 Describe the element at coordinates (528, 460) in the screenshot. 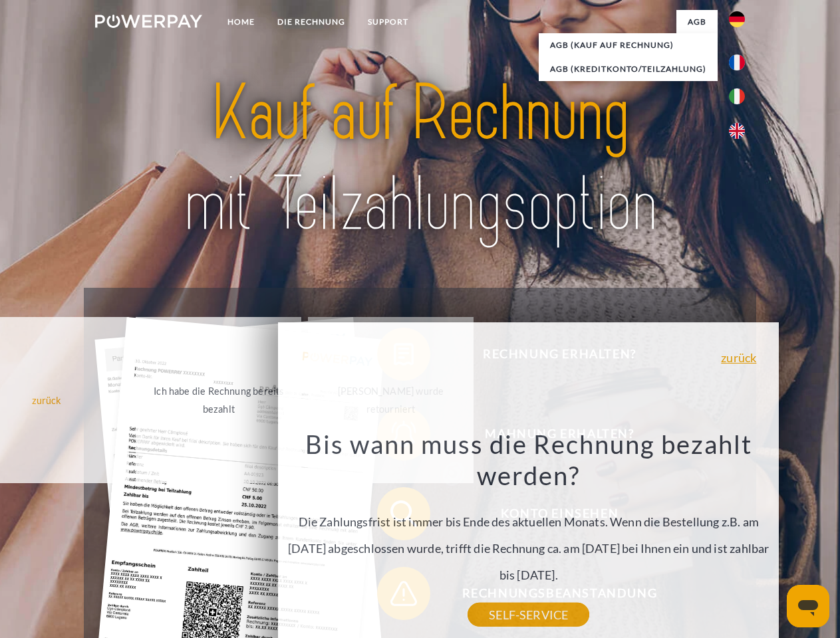

I see `h3: Bis wann muss die Rechnung bezahlt werden?` at that location.